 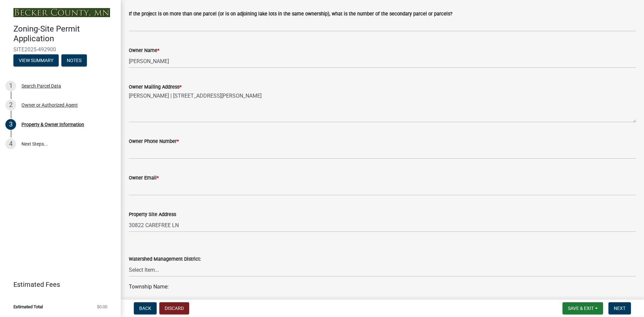 What do you see at coordinates (174, 308) in the screenshot?
I see `button: Discard` at bounding box center [174, 308].